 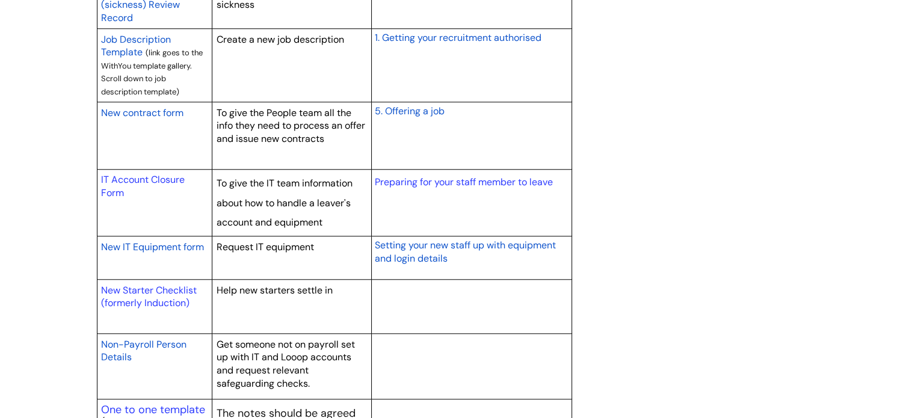 I want to click on span: To give the IT team information about how to handle a leaver's account and equipment, so click(x=284, y=203).